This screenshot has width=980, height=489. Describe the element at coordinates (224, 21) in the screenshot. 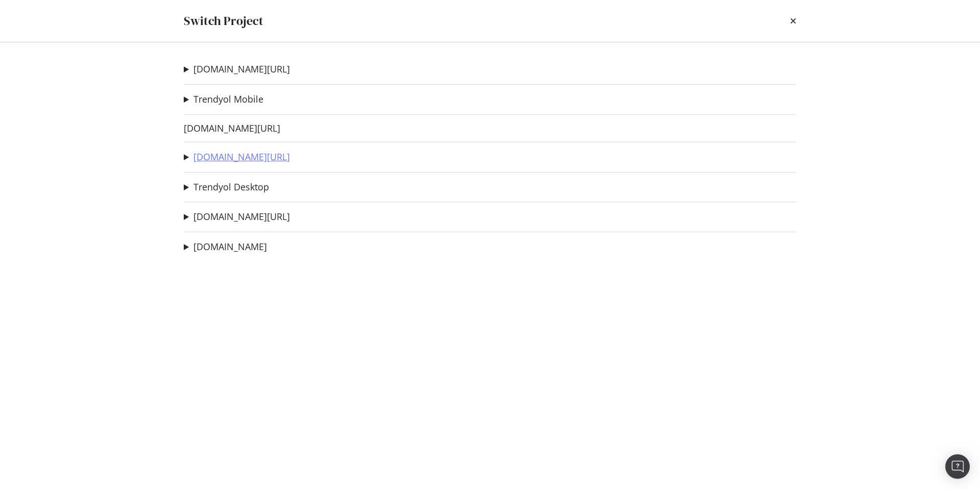

I see `div: Switch Project` at that location.